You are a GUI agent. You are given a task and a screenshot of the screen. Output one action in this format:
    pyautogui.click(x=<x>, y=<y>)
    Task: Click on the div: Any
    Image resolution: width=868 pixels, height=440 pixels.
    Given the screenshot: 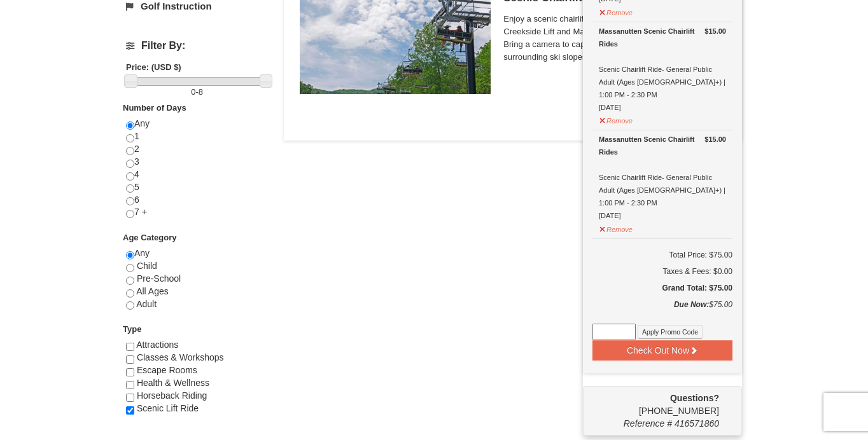 What is the action you would take?
    pyautogui.click(x=197, y=285)
    